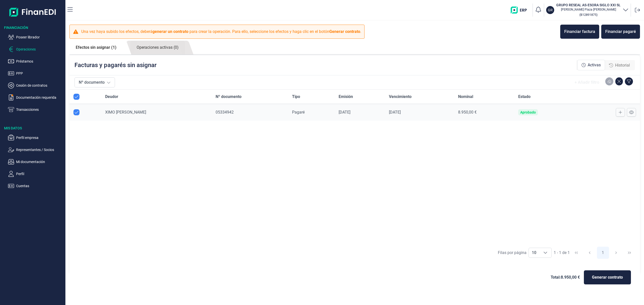 Image resolution: width=644 pixels, height=305 pixels. Describe the element at coordinates (40, 61) in the screenshot. I see `p: Préstamos` at that location.